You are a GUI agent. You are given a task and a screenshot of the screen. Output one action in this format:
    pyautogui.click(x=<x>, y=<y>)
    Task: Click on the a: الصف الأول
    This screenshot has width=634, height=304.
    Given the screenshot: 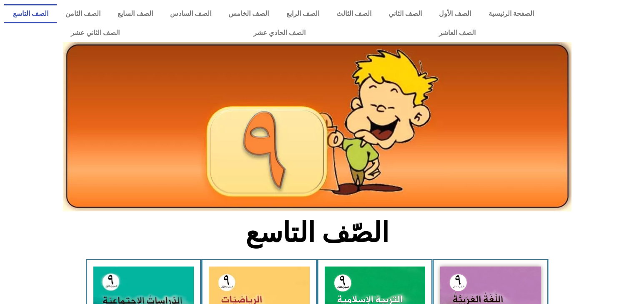 What is the action you would take?
    pyautogui.click(x=455, y=14)
    